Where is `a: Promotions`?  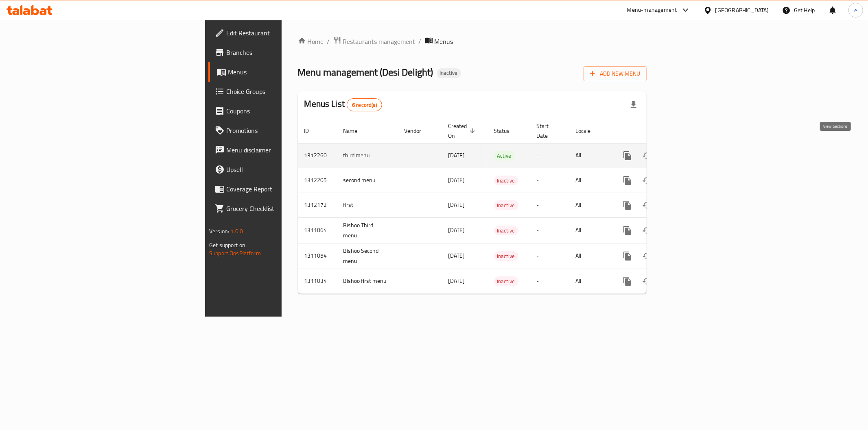 a: Promotions is located at coordinates (279, 131).